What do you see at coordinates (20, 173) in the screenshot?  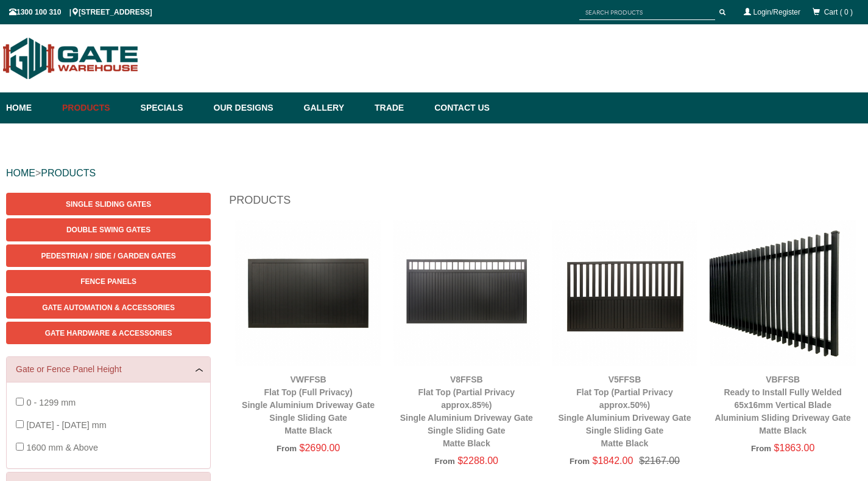 I see `a: HOME` at bounding box center [20, 173].